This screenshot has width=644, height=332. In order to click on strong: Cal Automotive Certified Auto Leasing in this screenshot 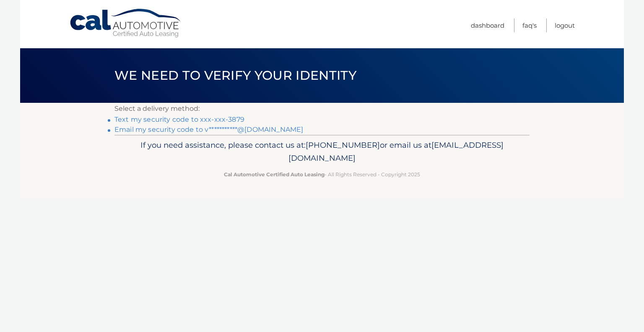, I will do `click(274, 174)`.